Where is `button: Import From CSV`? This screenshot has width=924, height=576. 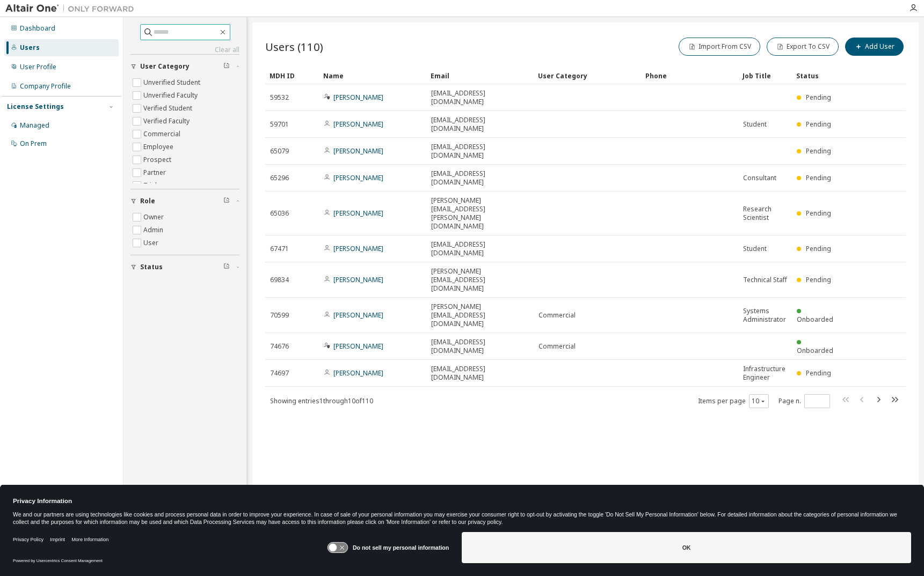 button: Import From CSV is located at coordinates (720, 47).